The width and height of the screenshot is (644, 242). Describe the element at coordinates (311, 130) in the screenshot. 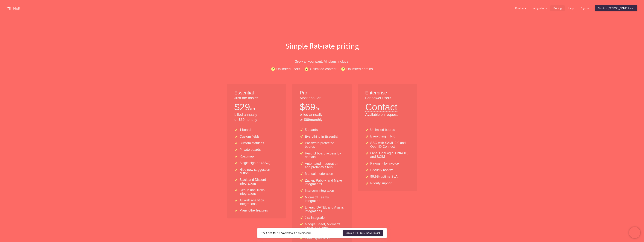

I see `p: 5 boards` at that location.